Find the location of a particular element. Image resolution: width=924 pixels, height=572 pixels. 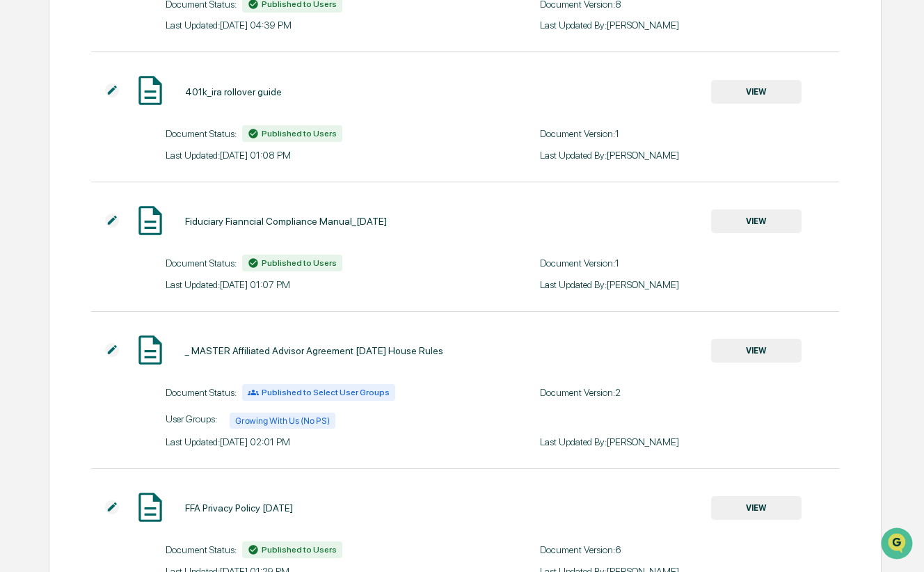

img: 1746055101610-c473b297-6a78-478c-a979-82029cc54cd1 is located at coordinates (27, 119).